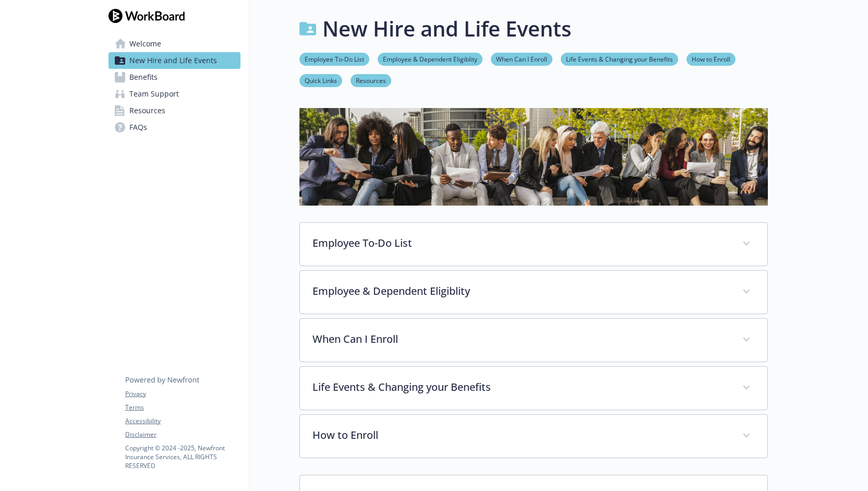 This screenshot has width=868, height=491. What do you see at coordinates (173, 61) in the screenshot?
I see `span: New Hire and Life Events` at bounding box center [173, 61].